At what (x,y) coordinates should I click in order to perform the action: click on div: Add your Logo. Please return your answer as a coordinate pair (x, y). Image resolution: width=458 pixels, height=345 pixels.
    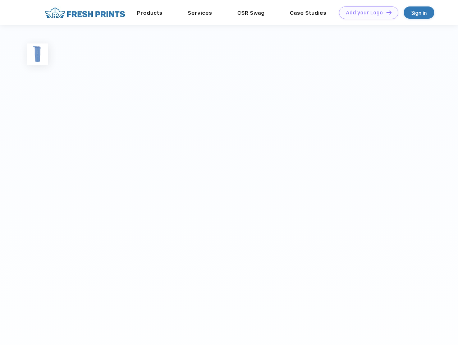
    Looking at the image, I should click on (364, 13).